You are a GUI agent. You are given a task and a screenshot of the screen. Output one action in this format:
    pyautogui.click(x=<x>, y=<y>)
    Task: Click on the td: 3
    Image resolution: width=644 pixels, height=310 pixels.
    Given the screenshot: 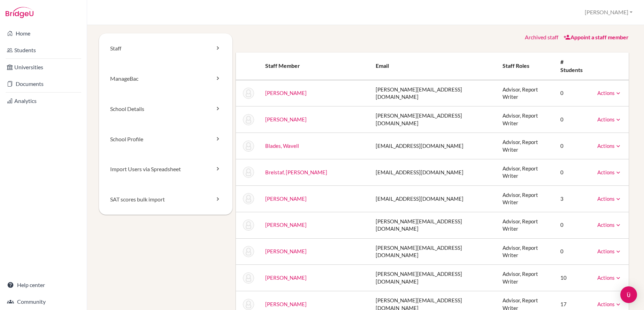 What is the action you would take?
    pyautogui.click(x=574, y=199)
    